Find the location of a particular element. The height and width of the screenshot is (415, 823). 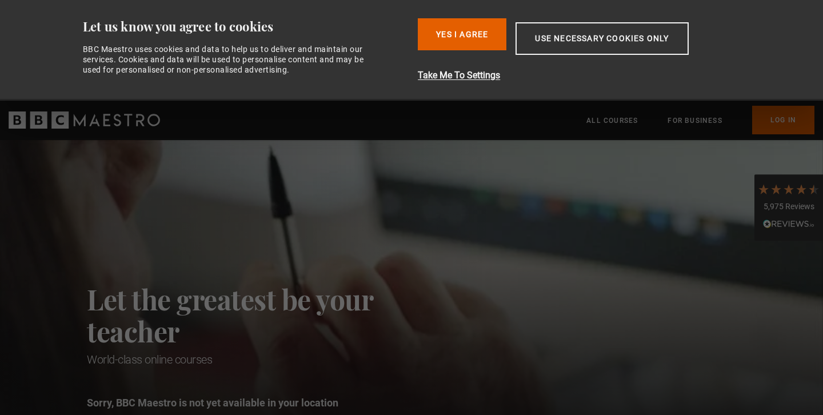

svg: BBC Maestro is located at coordinates (84, 120).